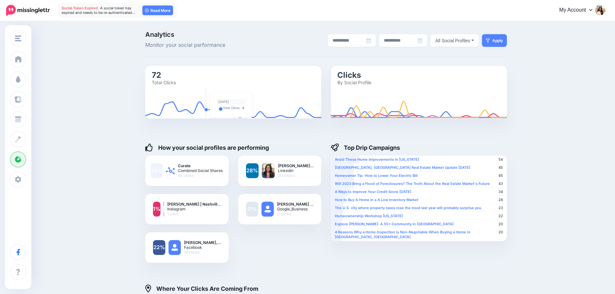 The height and width of the screenshot is (294, 615). I want to click on b: The U.S. city where property taxes rose the most last year will probably surprise you, so click(408, 208).